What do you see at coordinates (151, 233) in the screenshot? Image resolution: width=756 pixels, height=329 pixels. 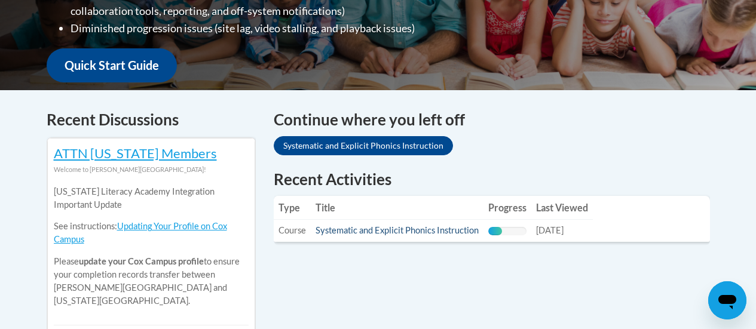 I see `p: See instructions:` at bounding box center [151, 233].